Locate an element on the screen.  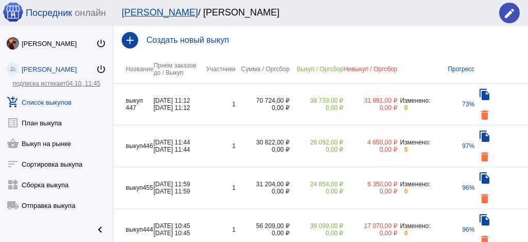
div: 17 070,00 ₽ is located at coordinates (370, 226).